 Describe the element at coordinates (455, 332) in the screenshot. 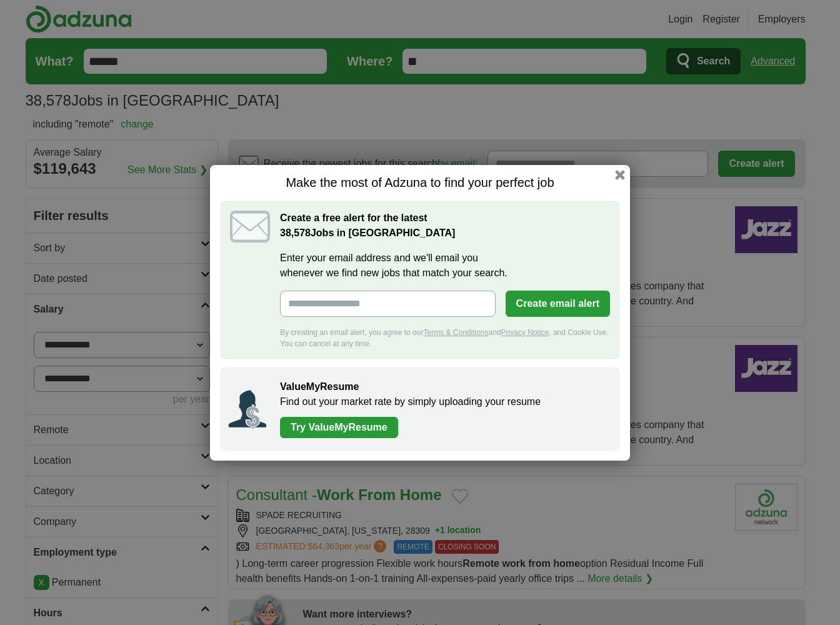

I see `a: Terms & Conditions` at that location.